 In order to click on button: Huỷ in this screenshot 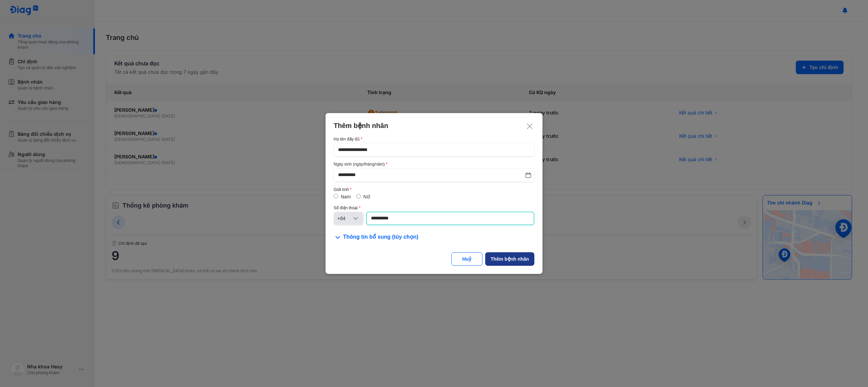, I will do `click(466, 259)`.